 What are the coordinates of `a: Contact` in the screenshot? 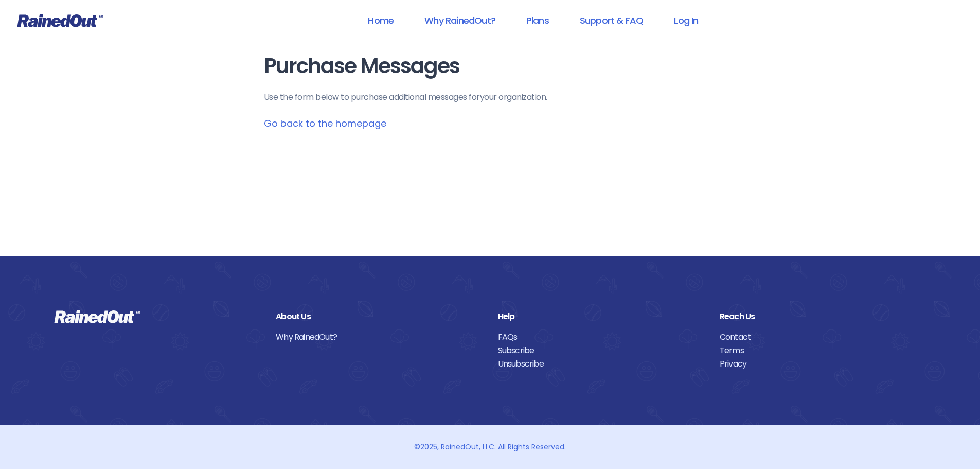 It's located at (823, 337).